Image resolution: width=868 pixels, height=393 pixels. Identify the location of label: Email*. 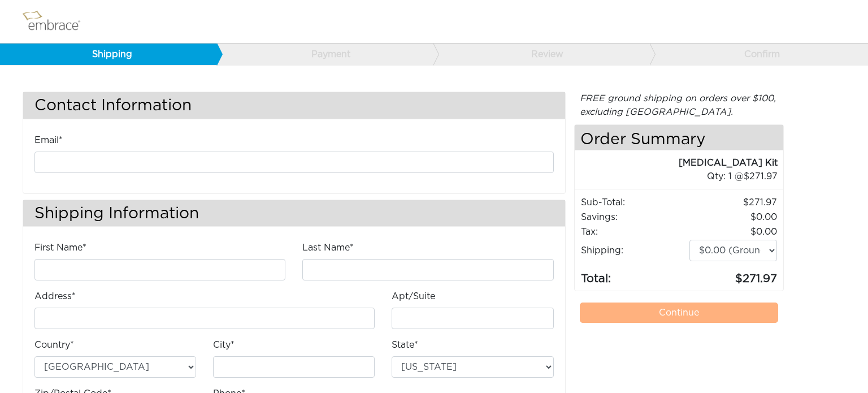
(49, 140).